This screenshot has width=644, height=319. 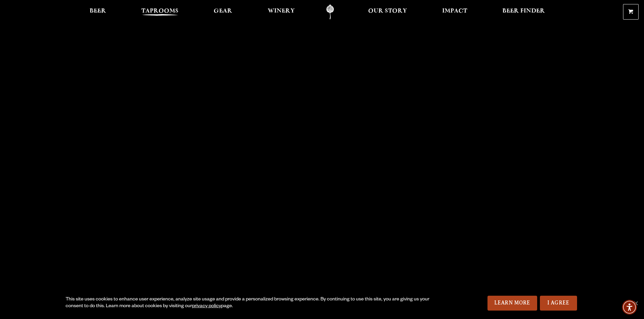 I want to click on span: Winery, so click(x=281, y=11).